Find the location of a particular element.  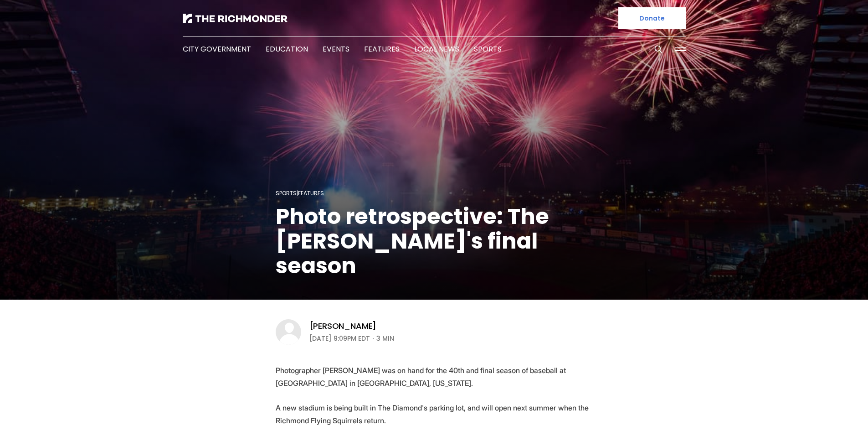

button: Search this site is located at coordinates (658, 49).